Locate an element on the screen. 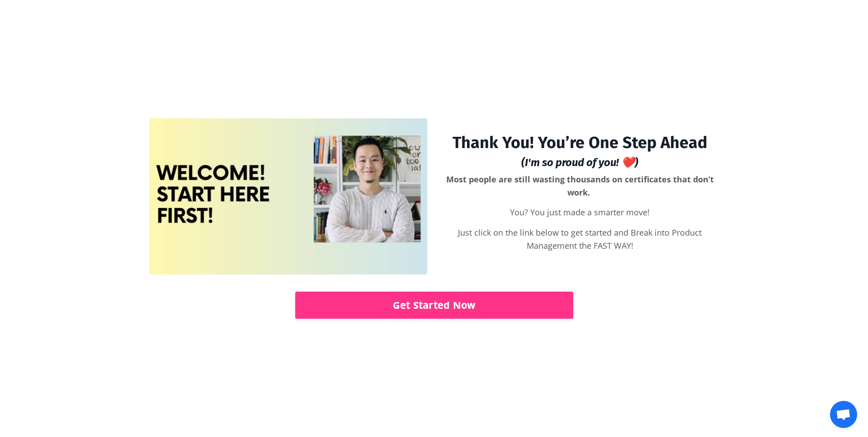 This screenshot has height=437, width=868. a: Get Started Now is located at coordinates (434, 306).